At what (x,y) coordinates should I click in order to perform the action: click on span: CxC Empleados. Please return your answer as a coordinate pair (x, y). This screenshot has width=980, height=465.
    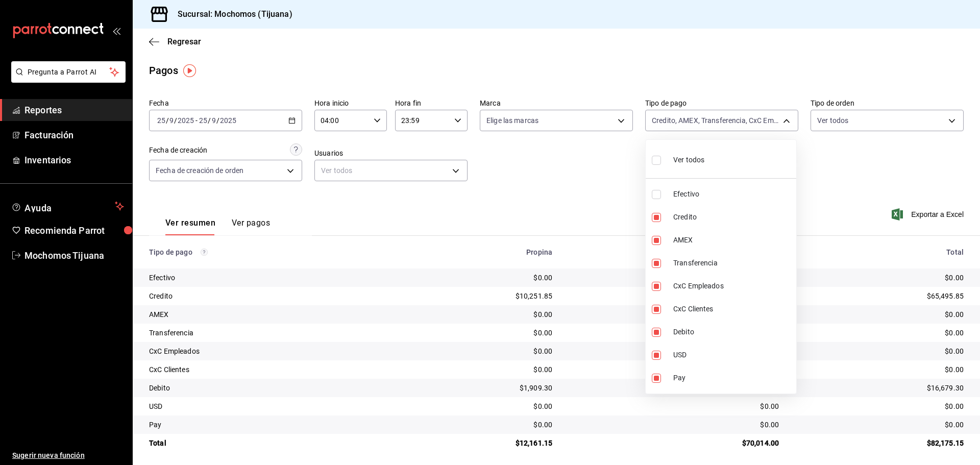
    Looking at the image, I should click on (732, 286).